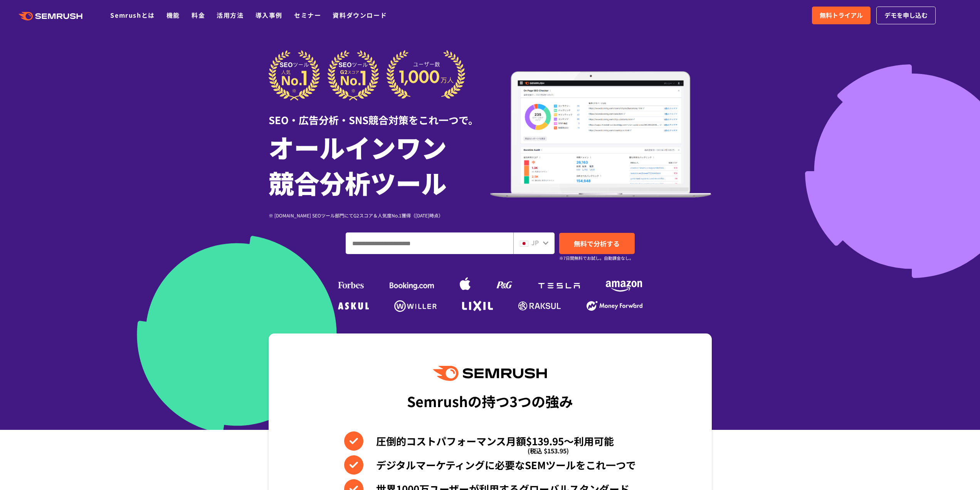 This screenshot has width=980, height=490. What do you see at coordinates (906, 15) in the screenshot?
I see `span: デモを申し込む` at bounding box center [906, 15].